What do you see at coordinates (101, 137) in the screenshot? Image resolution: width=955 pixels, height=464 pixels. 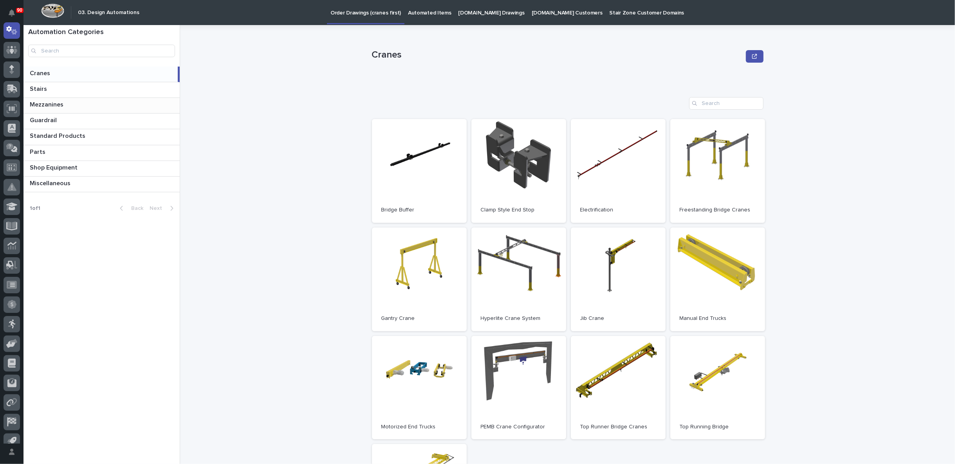 I see `a: Standard ProductsStandard Products` at bounding box center [101, 137].